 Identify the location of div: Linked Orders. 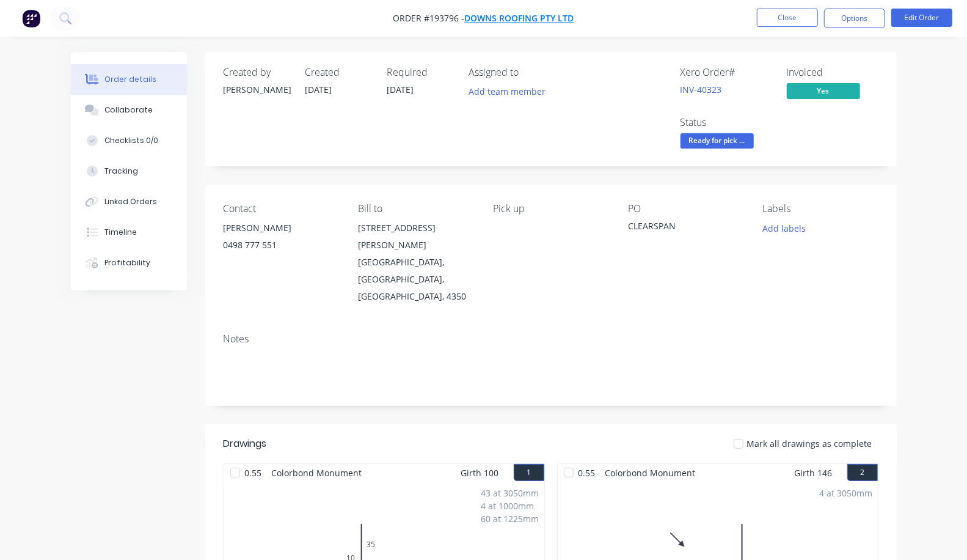
(131, 202).